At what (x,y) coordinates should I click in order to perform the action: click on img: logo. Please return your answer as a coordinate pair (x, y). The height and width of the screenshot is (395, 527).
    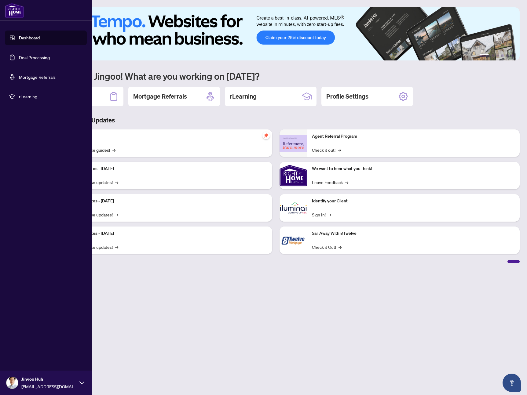
    Looking at the image, I should click on (14, 10).